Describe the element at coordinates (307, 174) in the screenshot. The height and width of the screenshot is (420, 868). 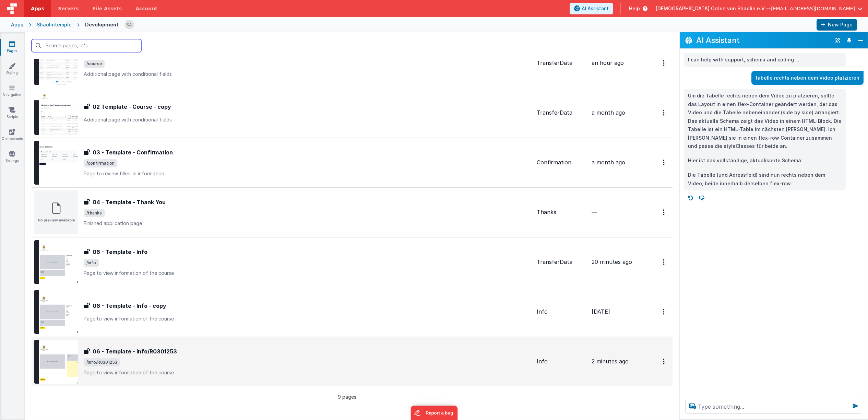
I see `p: Page to review filled-in information` at that location.